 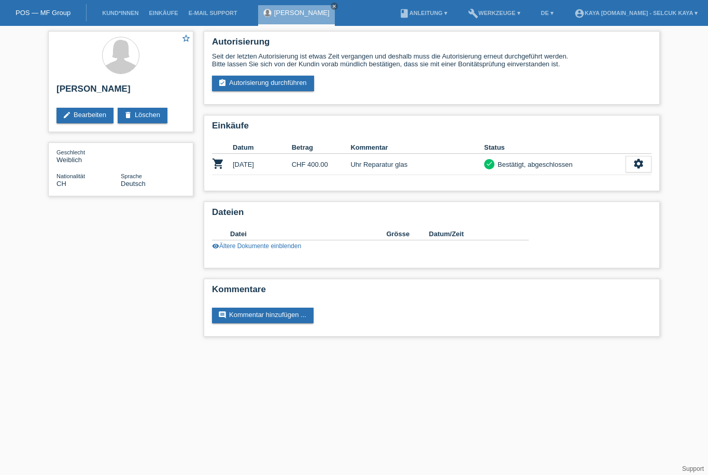 I want to click on i: assignment_turned_in, so click(x=222, y=83).